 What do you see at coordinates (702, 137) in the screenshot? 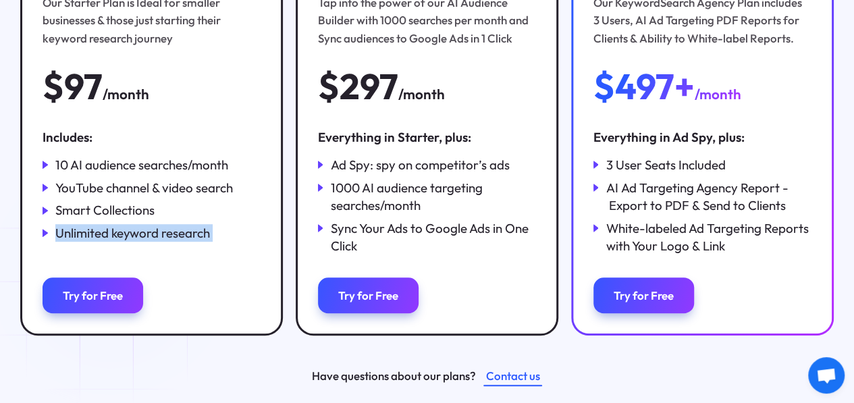
I see `div: Everything in Ad Spy, plus:` at bounding box center [702, 137].